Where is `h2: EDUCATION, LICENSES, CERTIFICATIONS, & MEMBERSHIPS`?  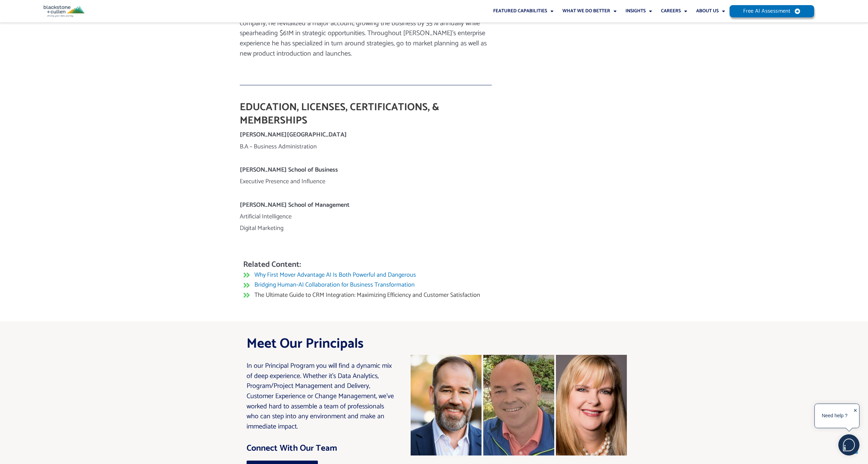
h2: EDUCATION, LICENSES, CERTIFICATIONS, & MEMBERSHIPS is located at coordinates (366, 114).